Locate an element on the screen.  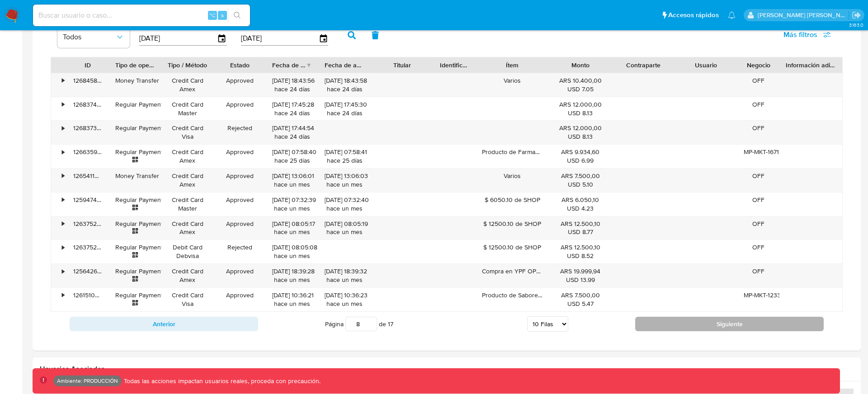
span: 3.163.0 is located at coordinates (857, 25).